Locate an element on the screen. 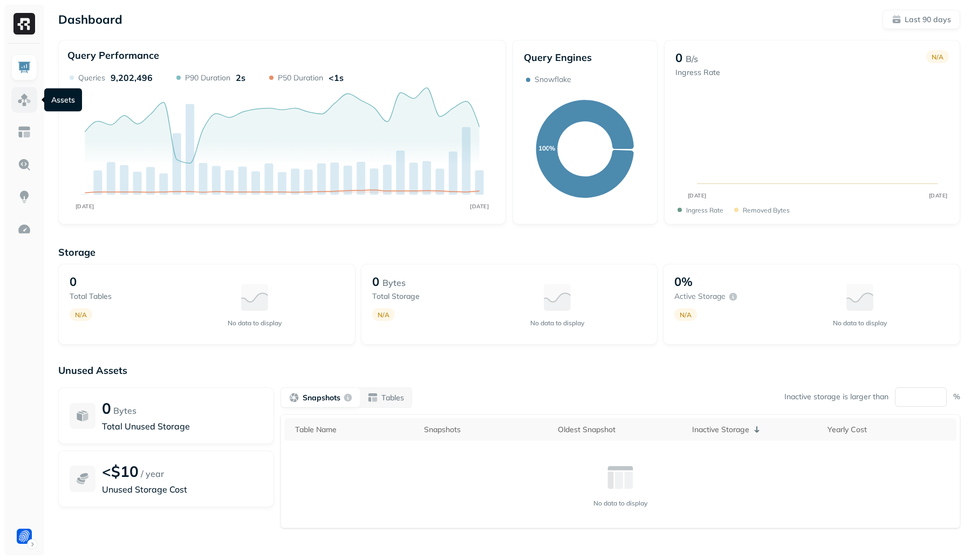 This screenshot has width=971, height=560. p: Snowflake is located at coordinates (552, 79).